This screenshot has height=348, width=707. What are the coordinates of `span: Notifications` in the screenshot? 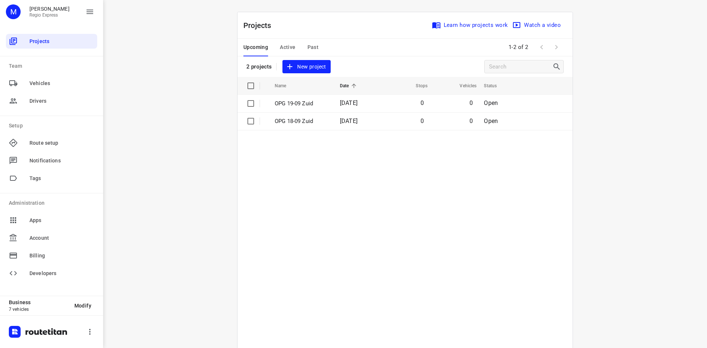 It's located at (62, 161).